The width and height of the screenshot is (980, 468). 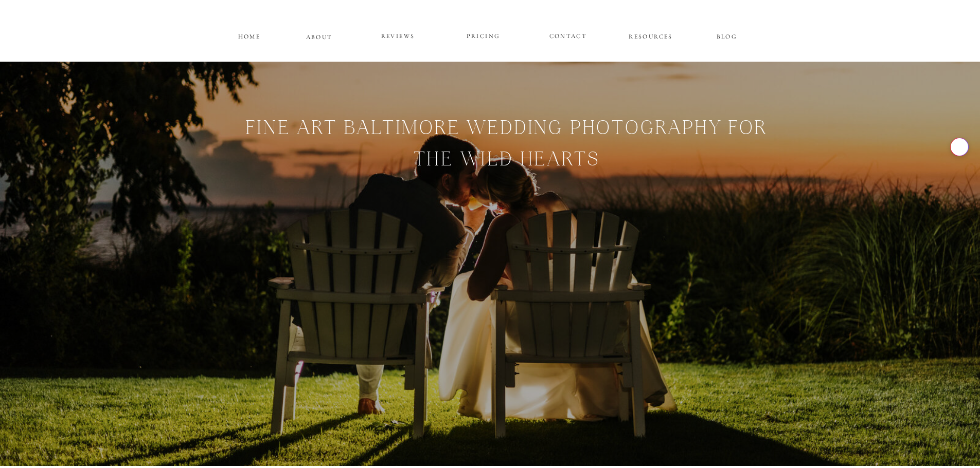 I want to click on a: HOME, so click(x=250, y=35).